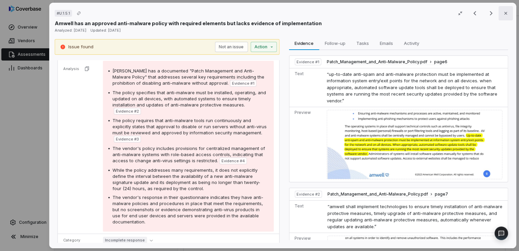  Describe the element at coordinates (363, 43) in the screenshot. I see `span: Tasks` at that location.